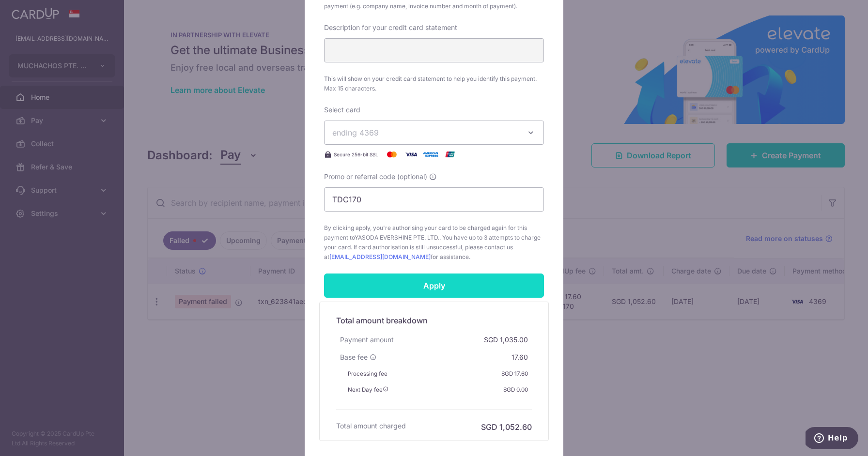  What do you see at coordinates (434, 242) in the screenshot?
I see `span: By clicking apply, you're authorising your card to be charged again for this payment to . You hav...` at bounding box center [434, 242].